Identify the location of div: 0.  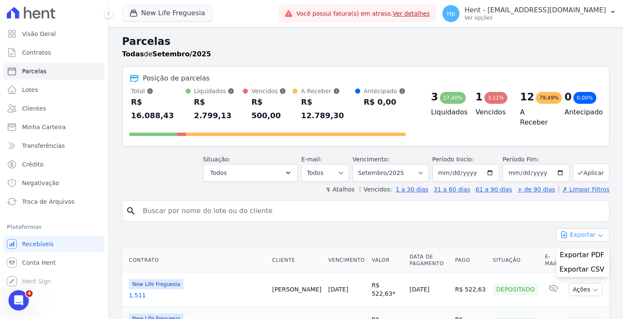
(568, 97).